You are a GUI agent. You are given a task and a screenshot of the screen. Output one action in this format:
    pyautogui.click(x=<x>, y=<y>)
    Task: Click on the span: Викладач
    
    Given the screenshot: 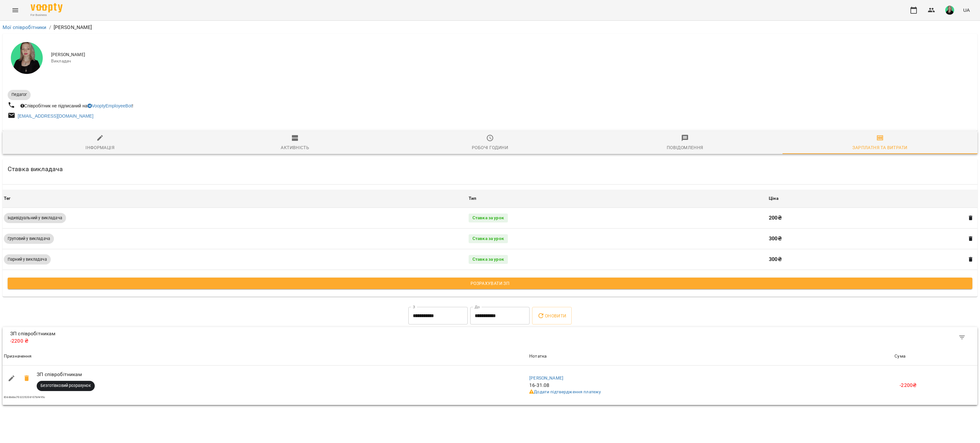 What is the action you would take?
    pyautogui.click(x=511, y=61)
    